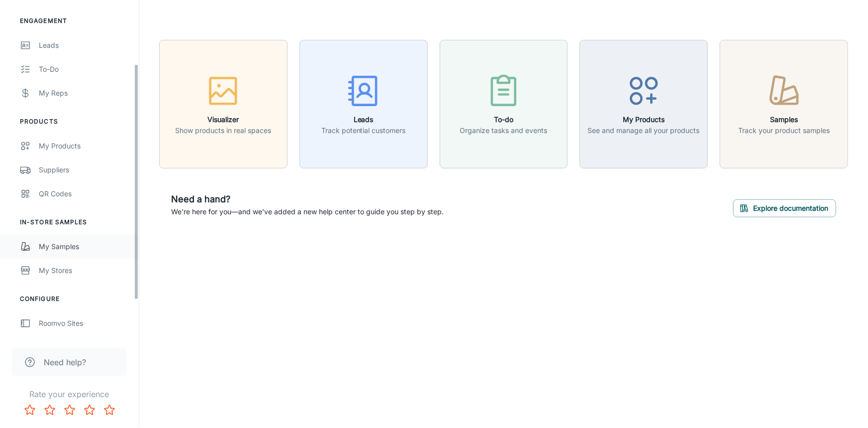 The height and width of the screenshot is (428, 868). I want to click on a: SamplesTrack your product samples, so click(784, 103).